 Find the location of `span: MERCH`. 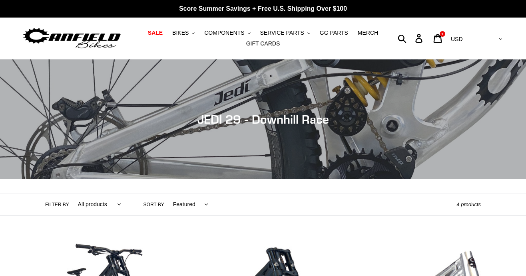

span: MERCH is located at coordinates (368, 33).